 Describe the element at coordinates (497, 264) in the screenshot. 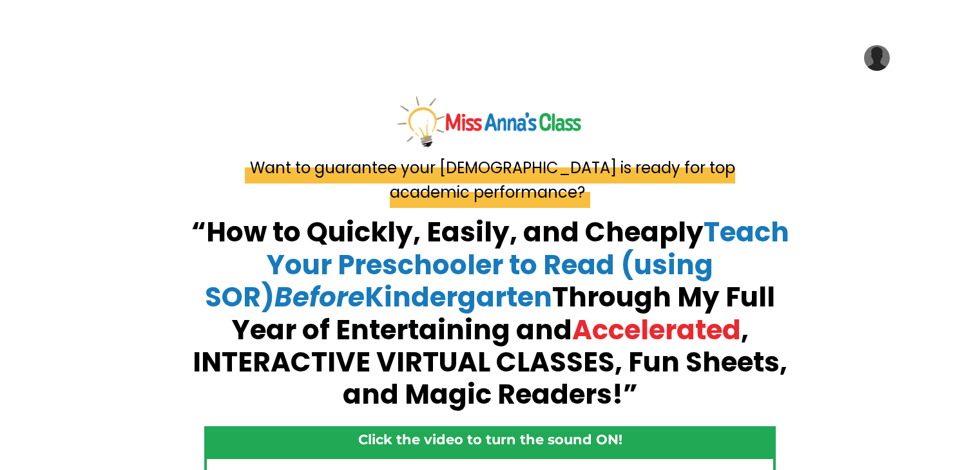

I see `span: Teach Your Preschooler to Read (using SOR) Kindergarten` at that location.